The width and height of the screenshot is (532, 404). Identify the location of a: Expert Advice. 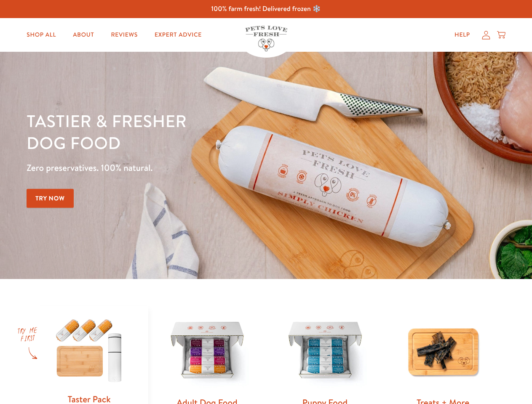
(178, 35).